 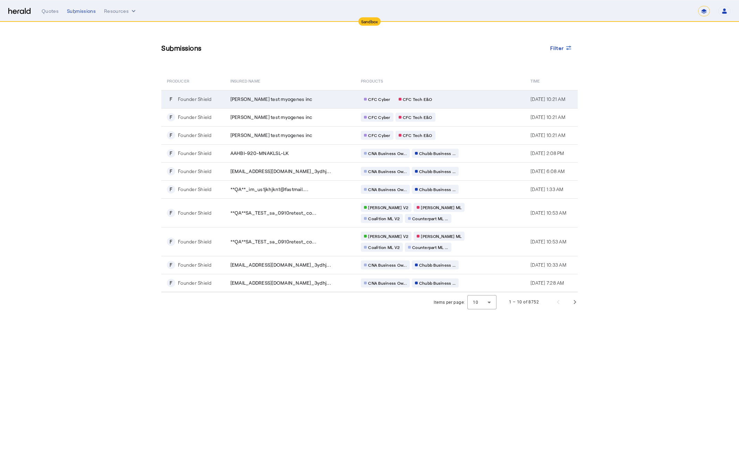 I want to click on span: PRODUCER, so click(x=178, y=80).